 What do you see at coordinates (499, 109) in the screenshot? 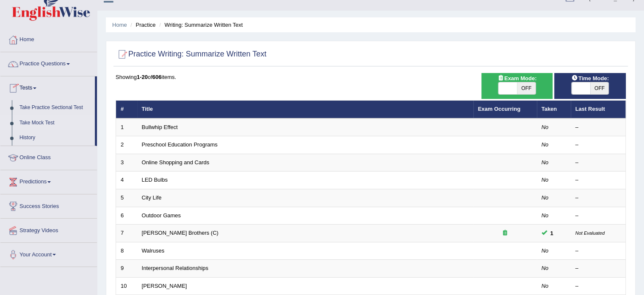
I see `a: Exam Occurring` at bounding box center [499, 109].